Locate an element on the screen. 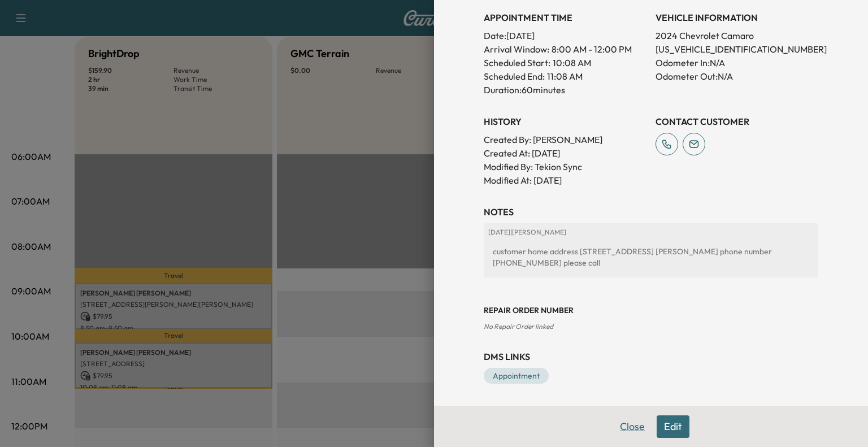 This screenshot has height=447, width=868. p: 2024 Chevrolet Camaro is located at coordinates (737, 36).